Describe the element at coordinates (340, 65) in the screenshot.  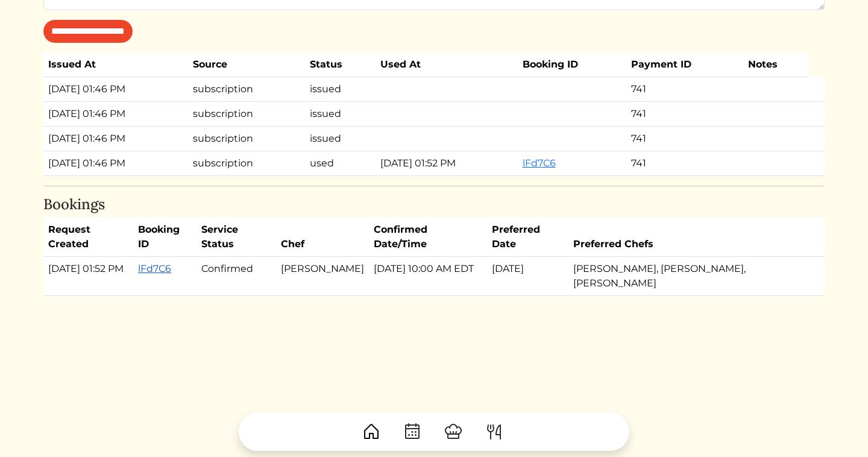
I see `th: Status` at that location.